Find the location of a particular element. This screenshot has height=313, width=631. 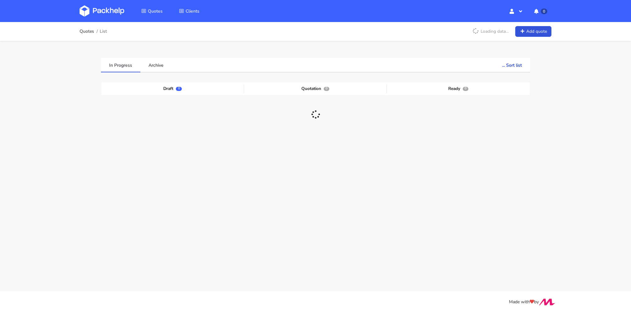

div: Made with by is located at coordinates (315, 302).